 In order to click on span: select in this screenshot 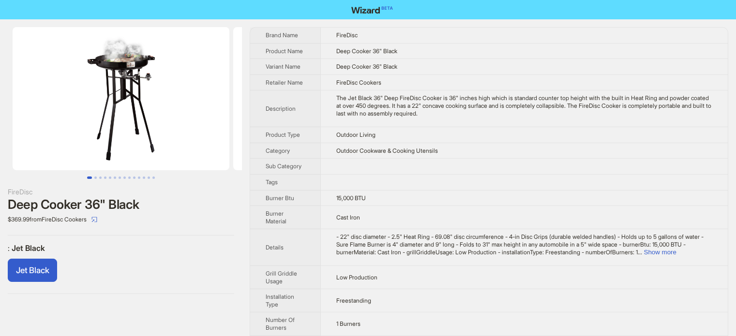, I will do `click(94, 220)`.